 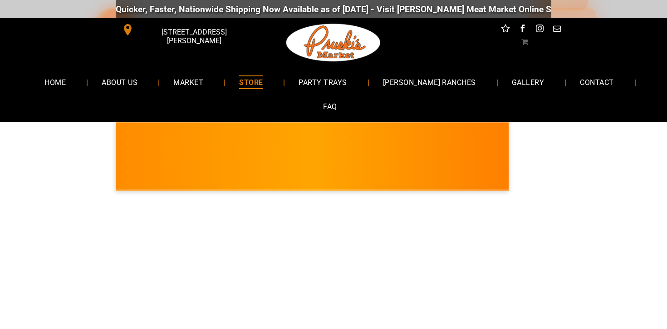 What do you see at coordinates (330, 106) in the screenshot?
I see `a: FAQ` at bounding box center [330, 106].